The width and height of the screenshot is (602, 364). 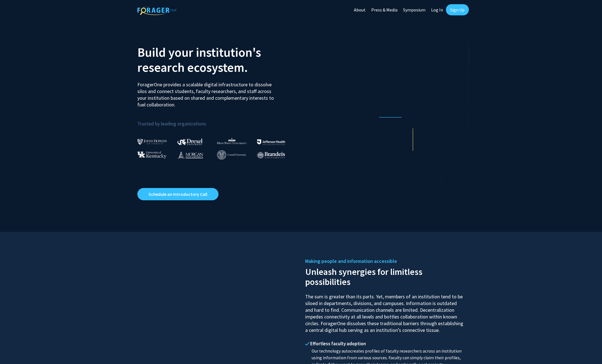 What do you see at coordinates (457, 10) in the screenshot?
I see `a: Sign Up` at bounding box center [457, 10].